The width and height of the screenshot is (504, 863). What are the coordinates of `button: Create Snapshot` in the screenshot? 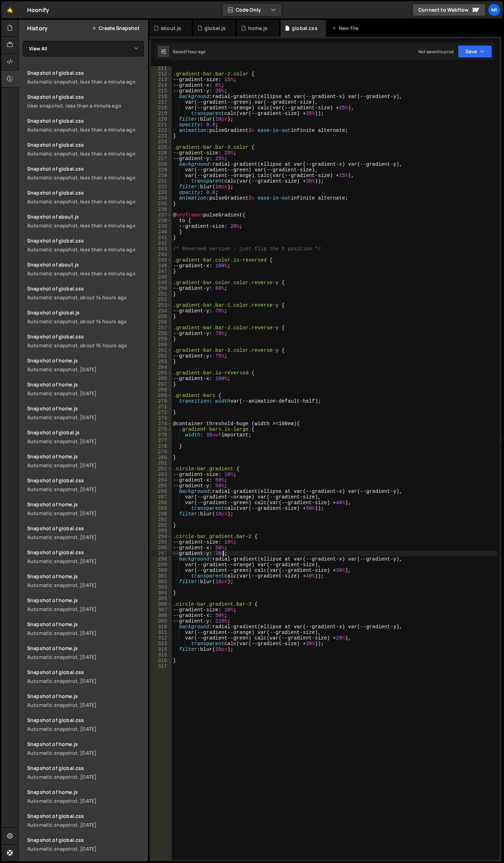 It's located at (115, 28).